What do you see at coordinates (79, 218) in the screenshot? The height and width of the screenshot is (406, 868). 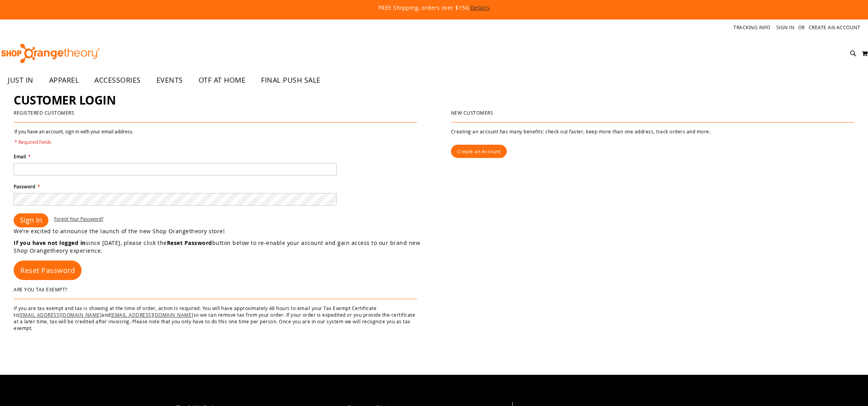 I see `span: Forgot Your Password?` at bounding box center [79, 218].